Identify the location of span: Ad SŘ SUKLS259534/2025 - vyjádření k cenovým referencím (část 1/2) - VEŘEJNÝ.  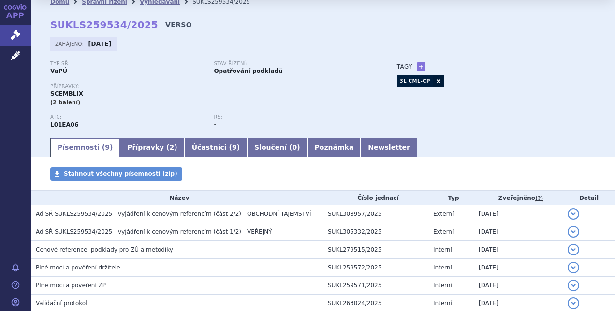
(154, 232).